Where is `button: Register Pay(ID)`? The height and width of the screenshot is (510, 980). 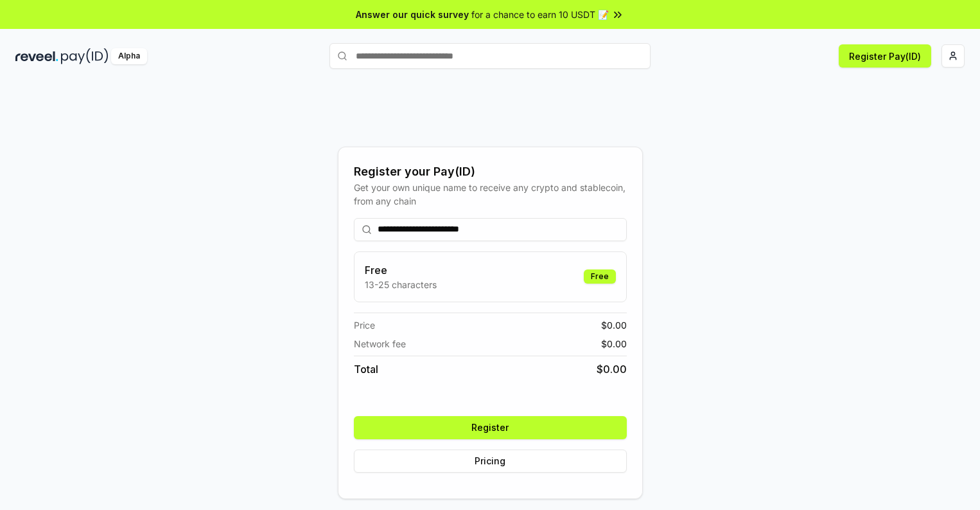
button: Register Pay(ID) is located at coordinates (885, 56).